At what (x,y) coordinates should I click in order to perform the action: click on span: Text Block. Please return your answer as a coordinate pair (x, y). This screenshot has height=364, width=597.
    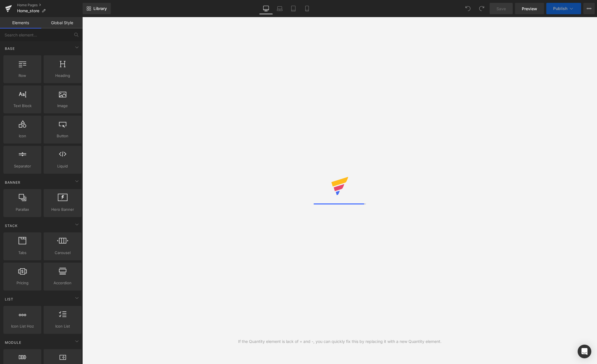
    Looking at the image, I should click on (22, 106).